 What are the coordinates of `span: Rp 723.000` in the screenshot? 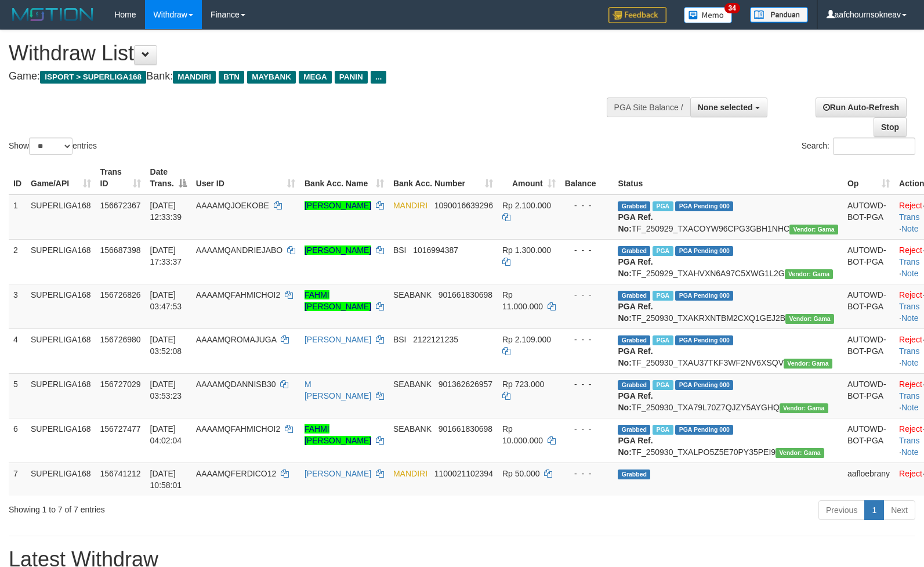 It's located at (523, 385).